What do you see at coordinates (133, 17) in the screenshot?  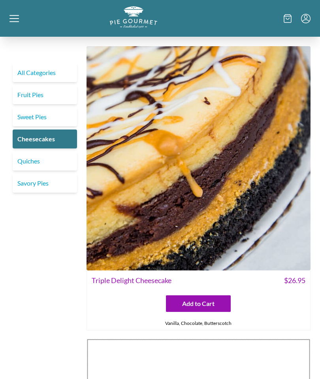 I see `img: logo` at bounding box center [133, 17].